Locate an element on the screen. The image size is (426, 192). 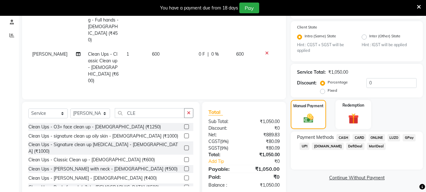
span: UPI is located at coordinates (305, 146).